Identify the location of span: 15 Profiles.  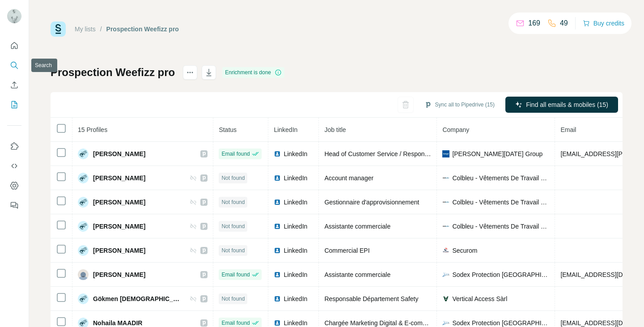
(92, 130).